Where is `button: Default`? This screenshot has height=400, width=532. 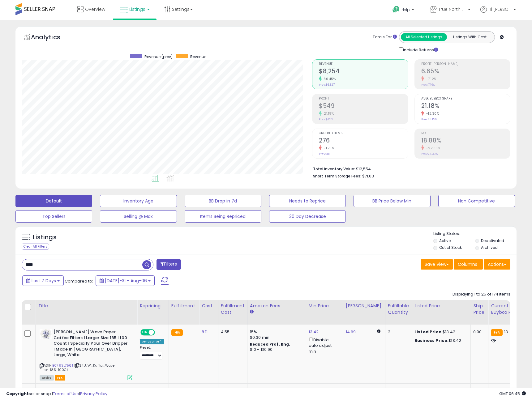
button: Default is located at coordinates (54, 201).